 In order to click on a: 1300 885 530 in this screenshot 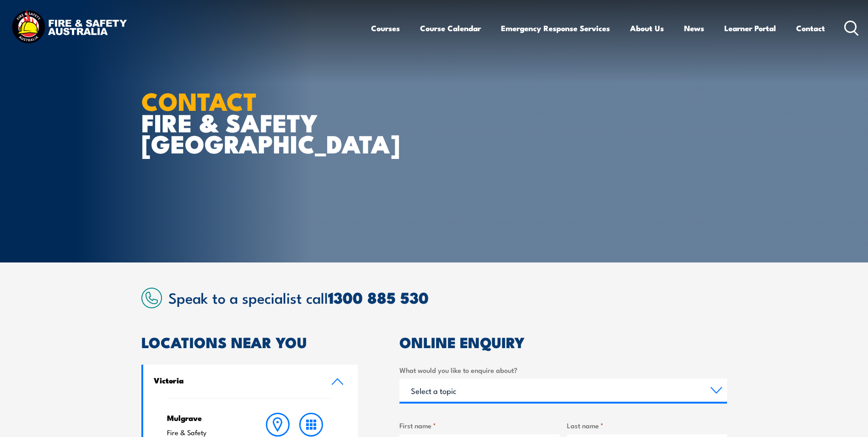, I will do `click(378, 296)`.